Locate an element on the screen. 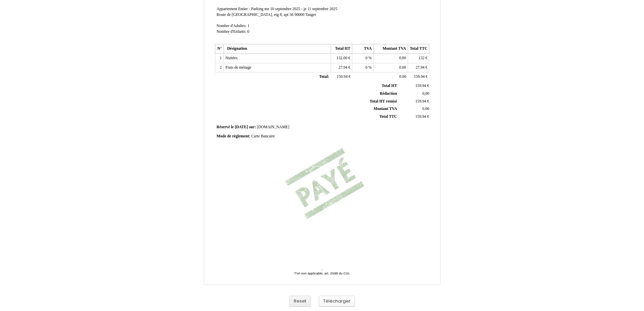  span: 90000 is located at coordinates (299, 14).